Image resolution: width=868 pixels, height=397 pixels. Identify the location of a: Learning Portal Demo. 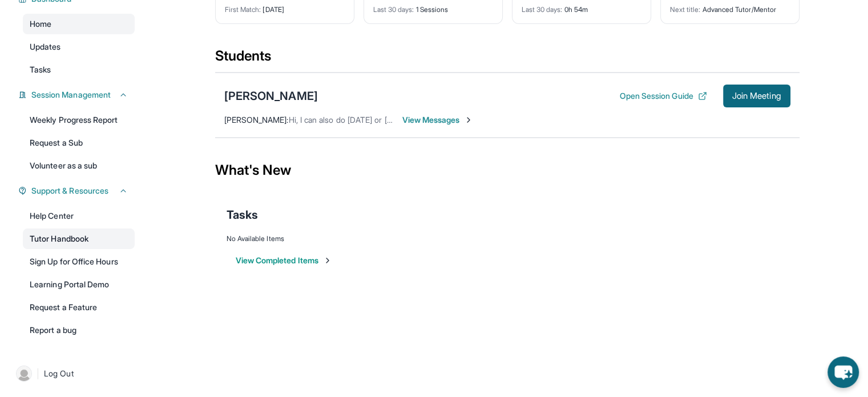
(79, 285).